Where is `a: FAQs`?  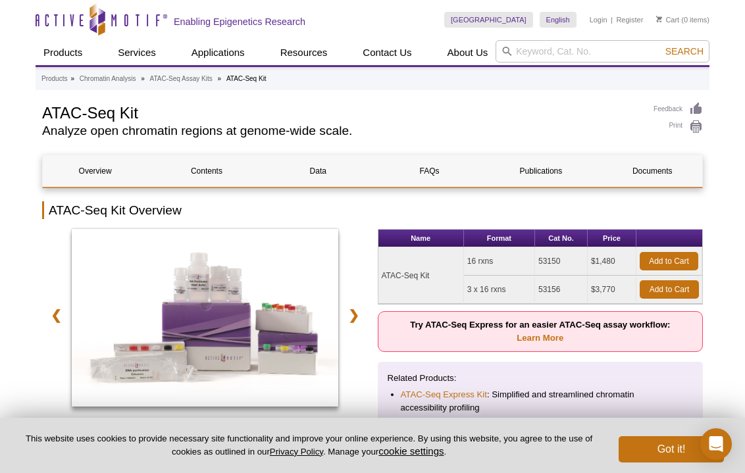 a: FAQs is located at coordinates (429, 171).